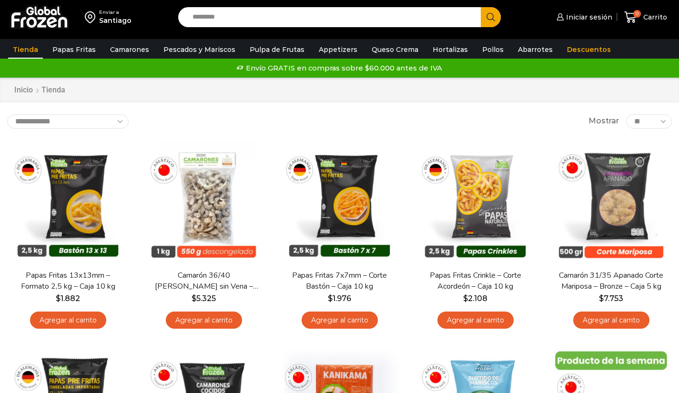 The height and width of the screenshot is (393, 679). What do you see at coordinates (475, 320) in the screenshot?
I see `a: Agregar al carrito: “Papas Fritas Crinkle - Corte Acordeón - Caja 10 kg”` at bounding box center [475, 320].